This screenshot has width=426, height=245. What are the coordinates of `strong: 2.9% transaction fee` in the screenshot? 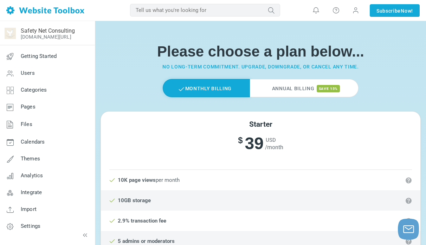 It's located at (142, 221).